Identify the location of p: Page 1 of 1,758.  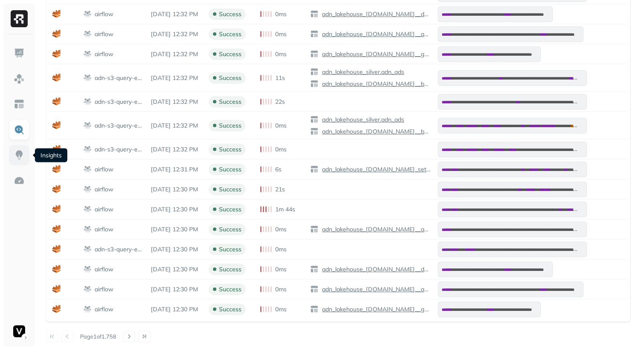
(98, 336).